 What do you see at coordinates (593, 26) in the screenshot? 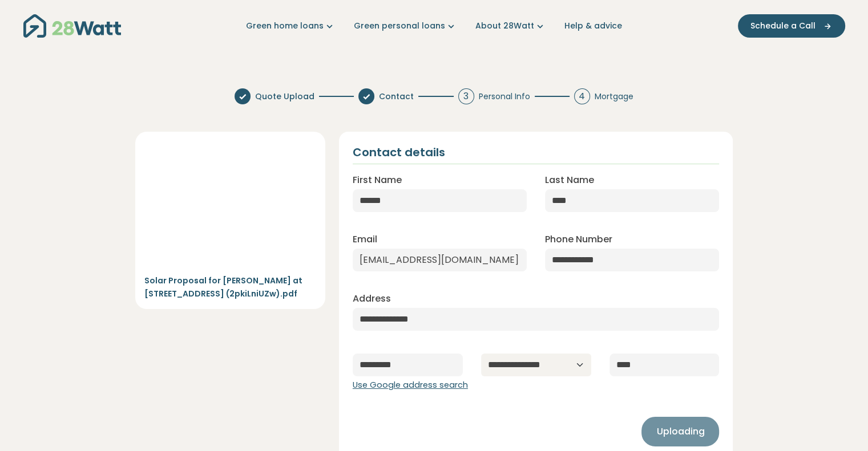
I see `a: Help & advice` at bounding box center [593, 26].